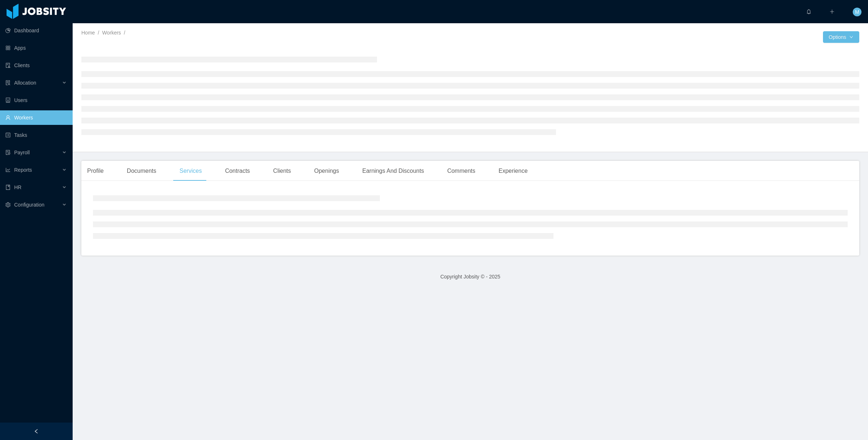 The width and height of the screenshot is (868, 440). What do you see at coordinates (23, 170) in the screenshot?
I see `span: Reports` at bounding box center [23, 170].